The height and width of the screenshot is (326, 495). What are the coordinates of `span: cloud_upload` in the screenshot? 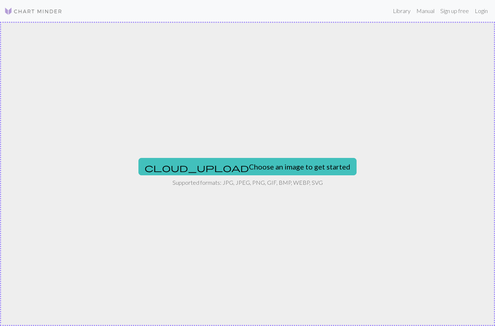 It's located at (197, 168).